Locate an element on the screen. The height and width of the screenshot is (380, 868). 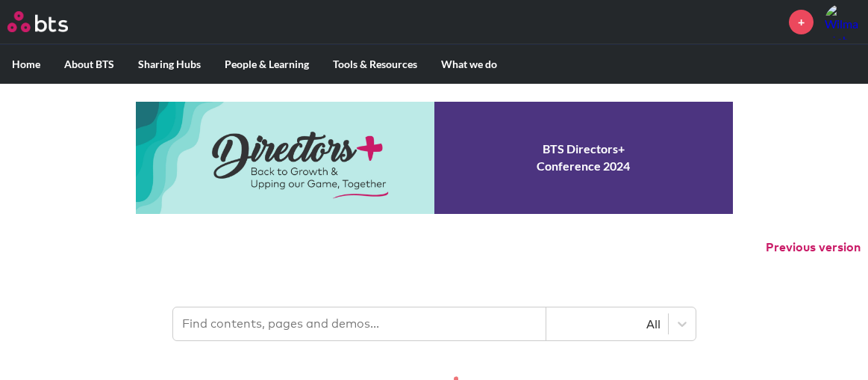
button: Previous version is located at coordinates (813, 247).